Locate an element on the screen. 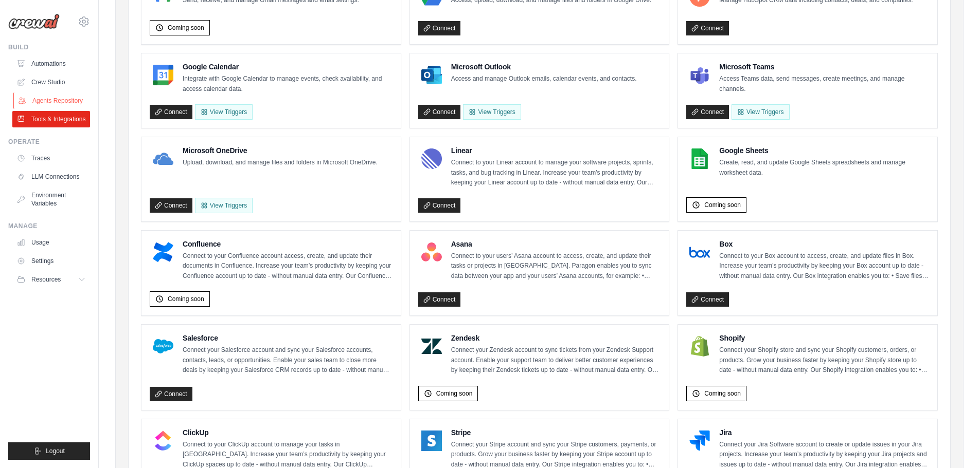 This screenshot has width=980, height=468. a: Environment Variables is located at coordinates (51, 199).